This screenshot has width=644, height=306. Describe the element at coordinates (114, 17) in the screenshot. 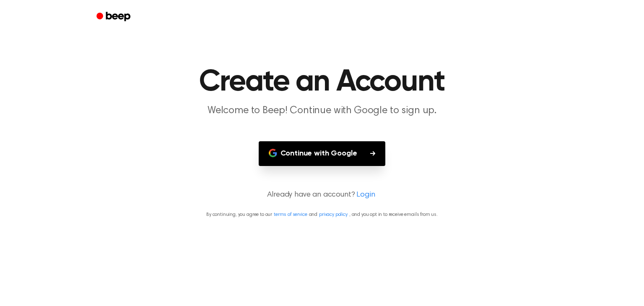

I see `a: Beep` at that location.